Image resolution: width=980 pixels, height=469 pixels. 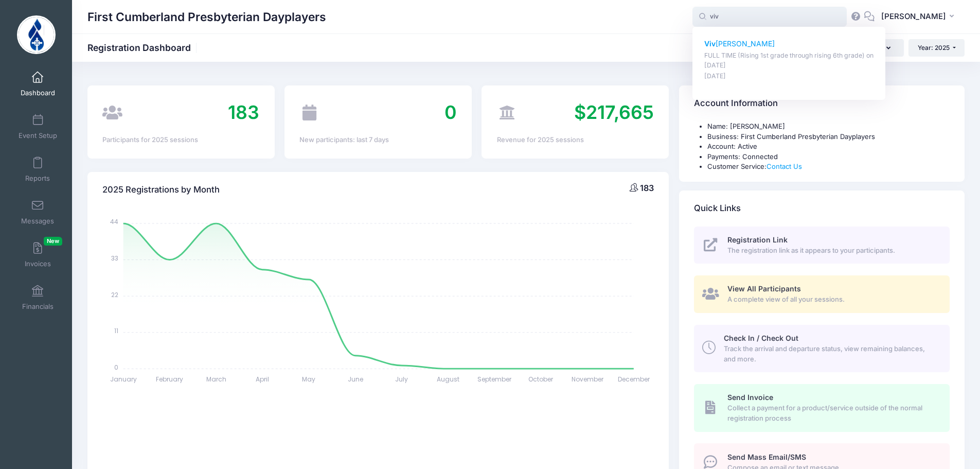 What do you see at coordinates (206, 17) in the screenshot?
I see `h1: First Cumberland Presbyterian Dayplayers` at bounding box center [206, 17].